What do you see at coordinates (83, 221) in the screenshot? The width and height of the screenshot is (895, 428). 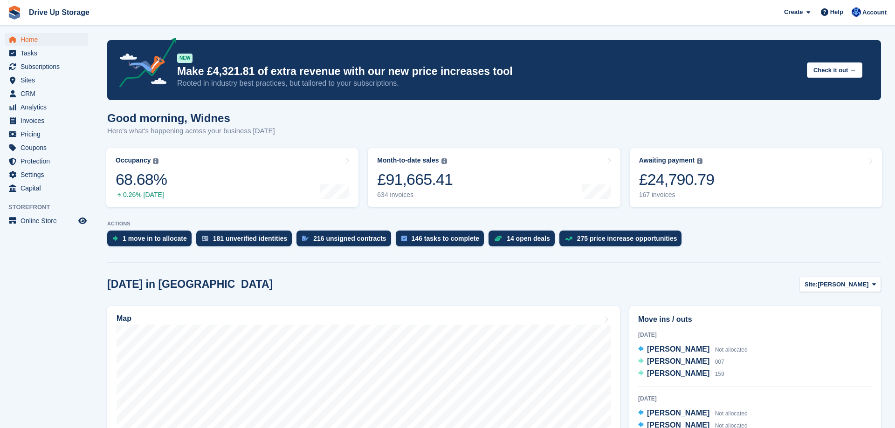 I see `a: Preview store` at bounding box center [83, 221].